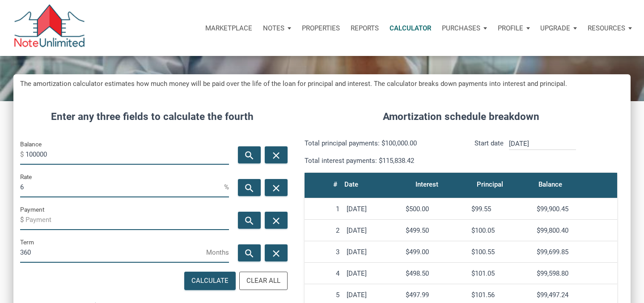  Describe the element at coordinates (210, 280) in the screenshot. I see `button: Calculate` at that location.